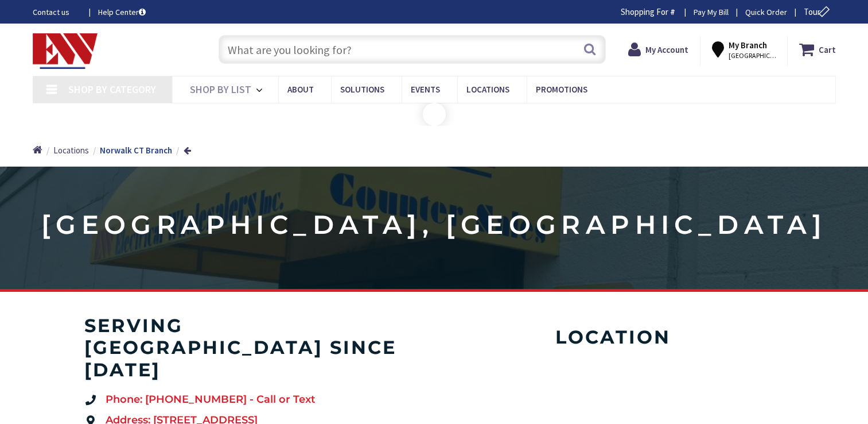 The width and height of the screenshot is (868, 424). I want to click on span: Promotions, so click(561, 89).